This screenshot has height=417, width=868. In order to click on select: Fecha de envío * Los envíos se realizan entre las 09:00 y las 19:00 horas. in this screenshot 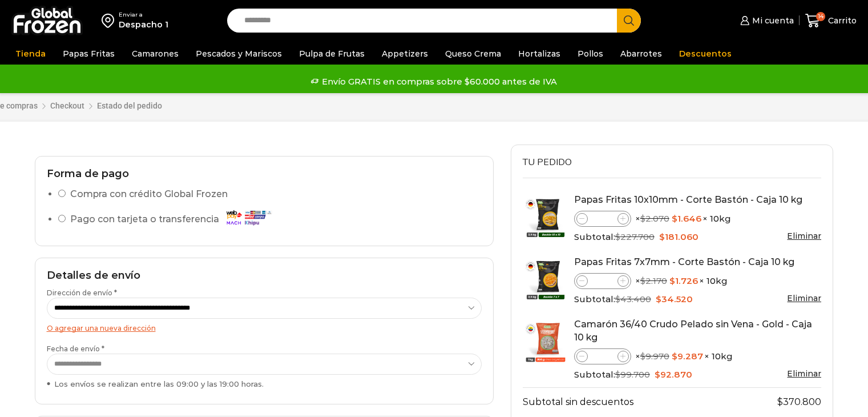, I will do `click(264, 364)`.